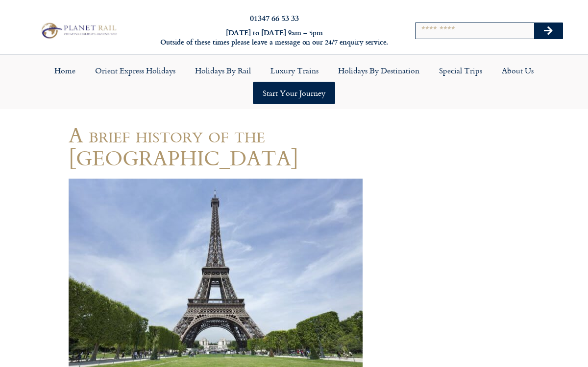 This screenshot has width=588, height=367. I want to click on nav: Menu, so click(294, 82).